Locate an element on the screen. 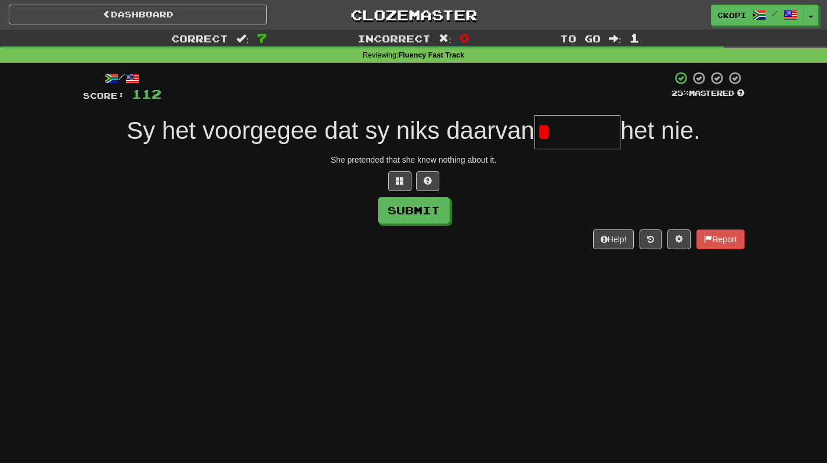  span: het nie. is located at coordinates (661, 130).